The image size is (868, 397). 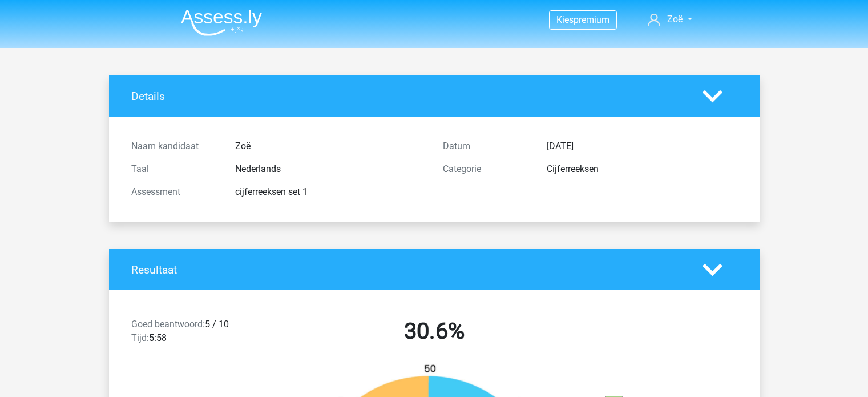 What do you see at coordinates (582, 19) in the screenshot?
I see `a: Kiespremium` at bounding box center [582, 19].